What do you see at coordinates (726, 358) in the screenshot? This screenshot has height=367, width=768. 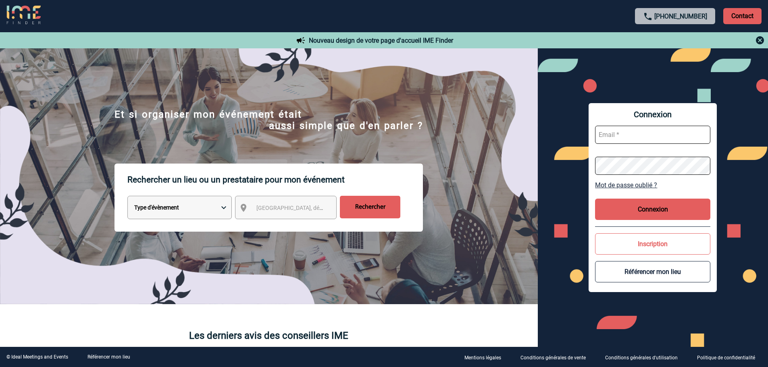 I see `p: Politique de confidentialité` at bounding box center [726, 358].